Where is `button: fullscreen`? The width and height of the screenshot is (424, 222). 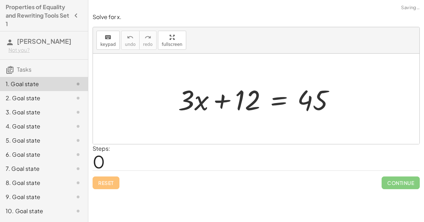
button: fullscreen is located at coordinates (172, 40).